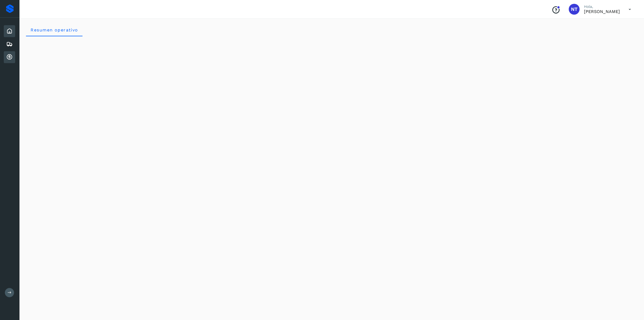 The height and width of the screenshot is (320, 644). What do you see at coordinates (602, 11) in the screenshot?
I see `p: Norberto Tula Tepo` at bounding box center [602, 11].